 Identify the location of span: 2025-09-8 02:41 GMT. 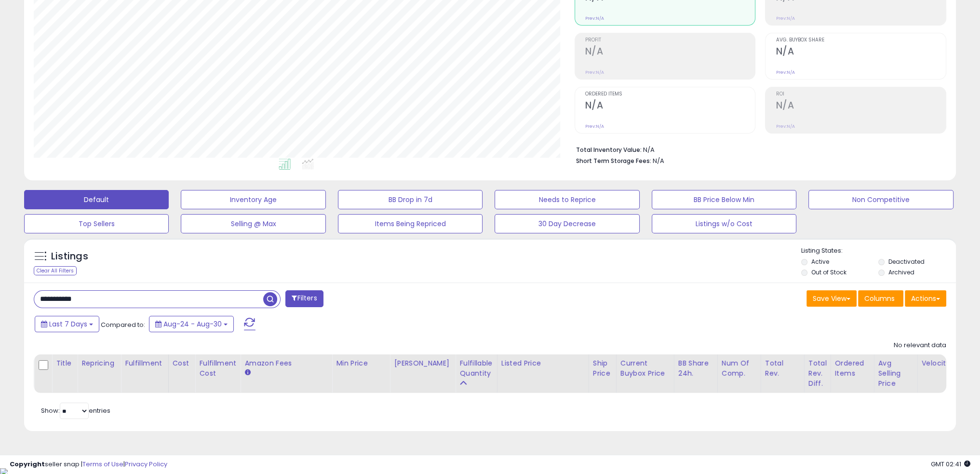
(951, 464).